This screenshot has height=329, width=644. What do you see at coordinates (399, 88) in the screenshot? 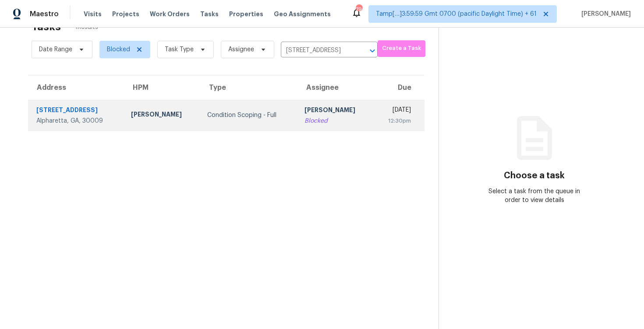
I see `th: Due` at bounding box center [399, 88].